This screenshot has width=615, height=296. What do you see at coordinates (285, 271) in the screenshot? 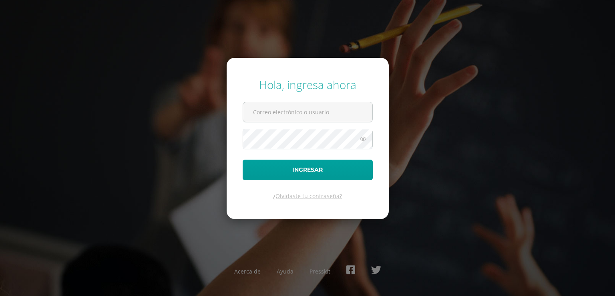
I see `a: Ayuda` at bounding box center [285, 271].